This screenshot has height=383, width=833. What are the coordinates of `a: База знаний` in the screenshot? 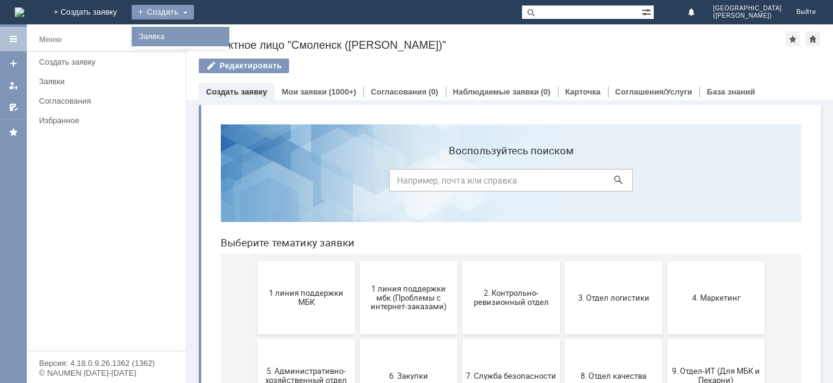 It's located at (731, 91).